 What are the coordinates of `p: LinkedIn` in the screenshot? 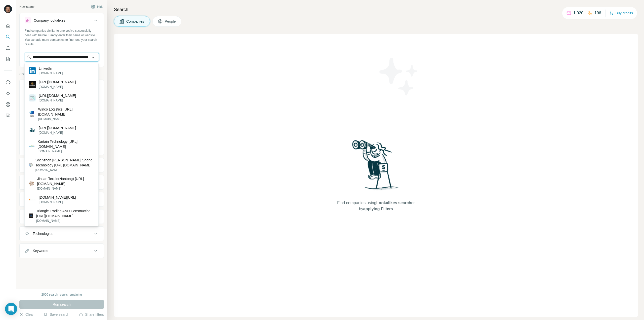 It's located at (51, 68).